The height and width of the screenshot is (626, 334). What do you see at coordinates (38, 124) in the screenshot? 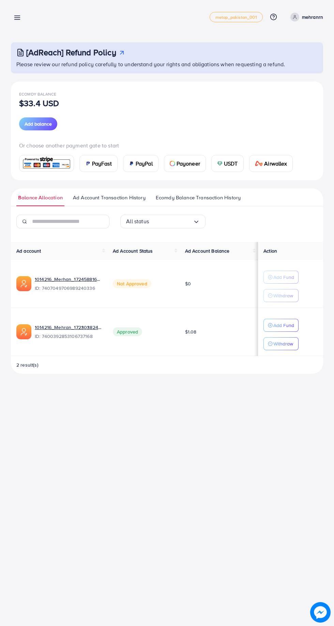
I see `button: Add balance` at bounding box center [38, 124].